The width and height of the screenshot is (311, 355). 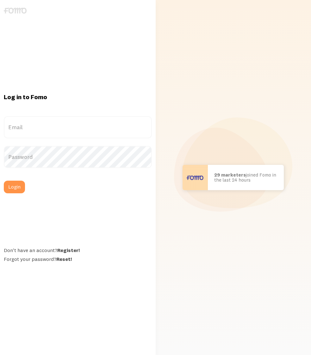 What do you see at coordinates (246, 178) in the screenshot?
I see `p: joined Fomo in the last 24 hours` at bounding box center [246, 178].